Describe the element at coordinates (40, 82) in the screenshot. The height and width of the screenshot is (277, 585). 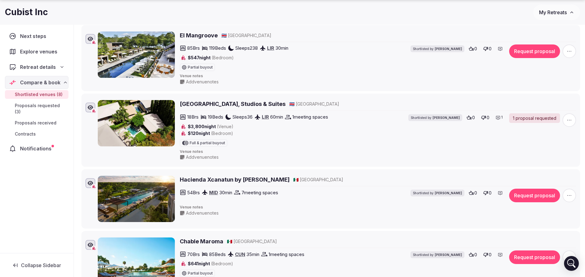
I see `span: Compare & book` at that location.